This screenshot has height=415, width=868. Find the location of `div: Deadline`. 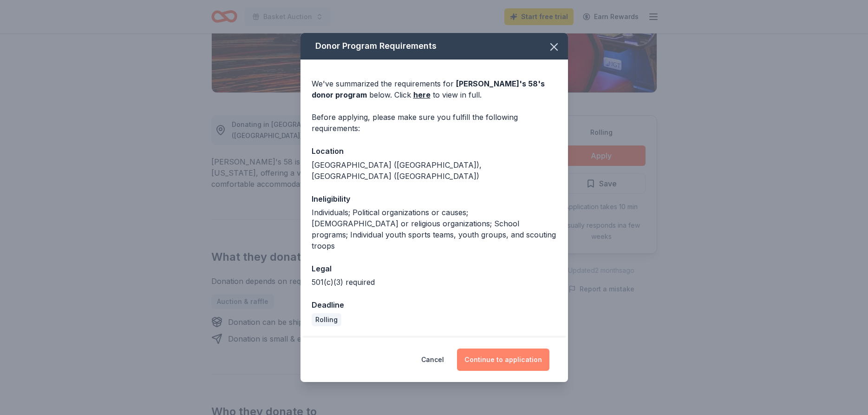

div: Deadline is located at coordinates (434, 305).